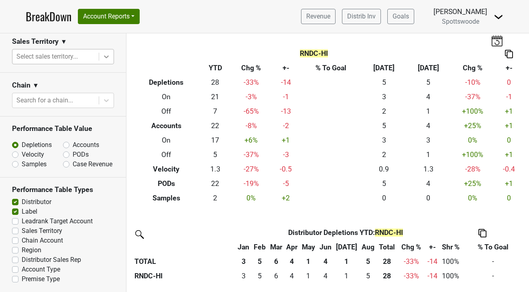 This screenshot has height=292, width=529. What do you see at coordinates (387, 247) in the screenshot?
I see `th: Total: activate to sort column ascending` at bounding box center [387, 247].